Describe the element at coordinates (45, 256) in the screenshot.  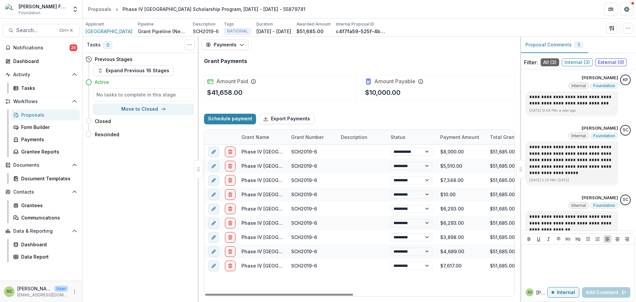
I see `a: Data Report` at that location.